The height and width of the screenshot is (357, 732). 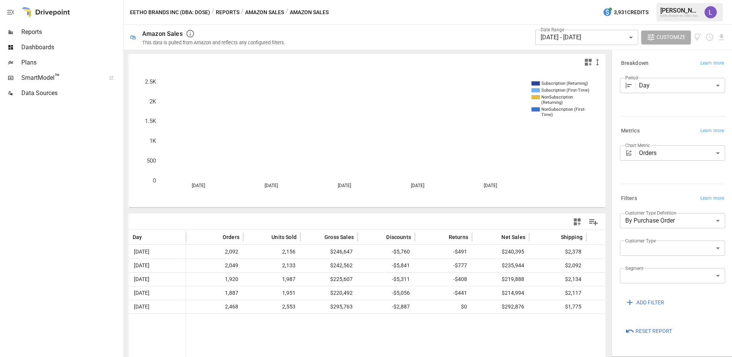 What do you see at coordinates (398, 237) in the screenshot?
I see `span: Discounts` at bounding box center [398, 237].